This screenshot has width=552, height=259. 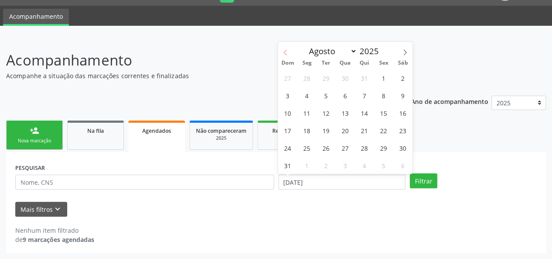 I want to click on p: Acompanhe a situação das marcações correntes e finalizadas, so click(x=195, y=75).